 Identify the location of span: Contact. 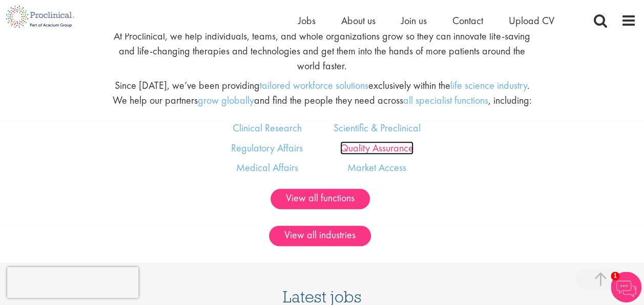
(468, 20).